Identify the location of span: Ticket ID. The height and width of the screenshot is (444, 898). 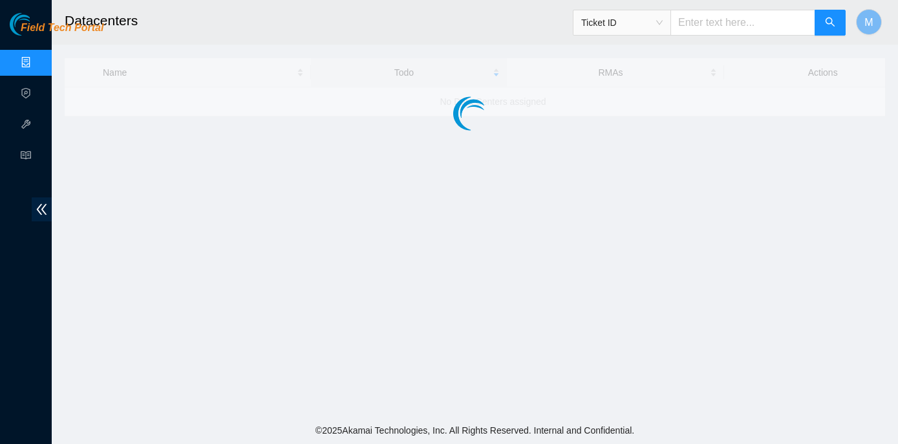
(622, 23).